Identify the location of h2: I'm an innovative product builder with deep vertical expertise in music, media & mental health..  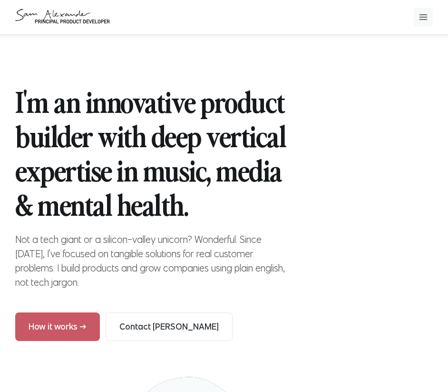
(152, 152).